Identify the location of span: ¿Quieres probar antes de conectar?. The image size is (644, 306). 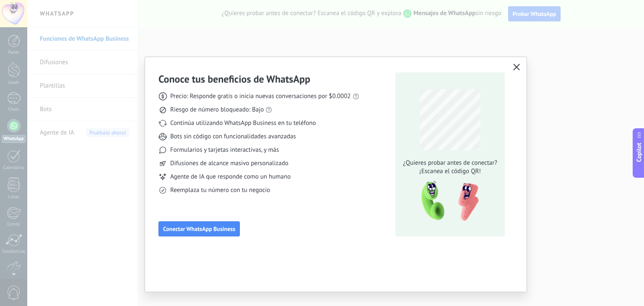
(450, 163).